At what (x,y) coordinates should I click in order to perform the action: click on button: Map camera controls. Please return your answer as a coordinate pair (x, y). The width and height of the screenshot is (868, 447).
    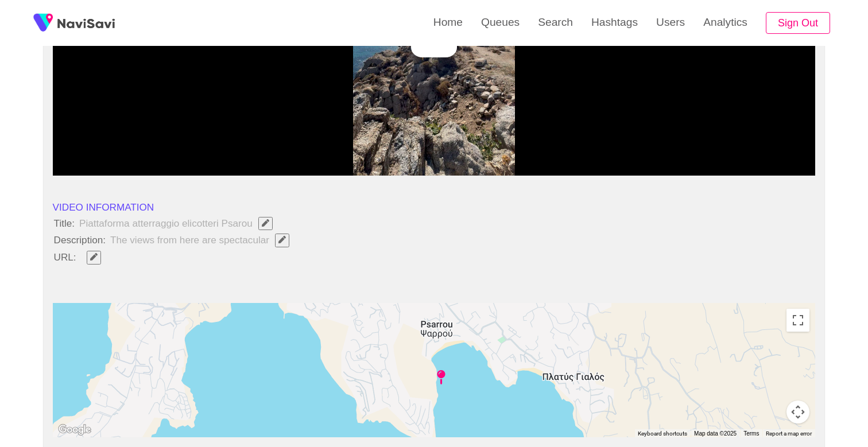
    Looking at the image, I should click on (798, 412).